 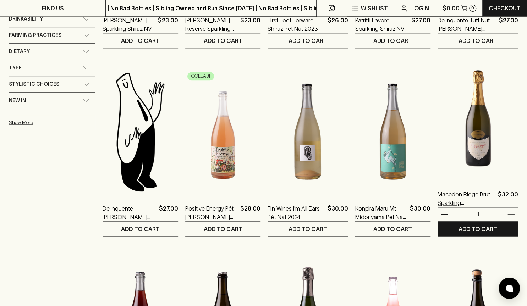 I want to click on p: Wishlist, so click(x=374, y=9).